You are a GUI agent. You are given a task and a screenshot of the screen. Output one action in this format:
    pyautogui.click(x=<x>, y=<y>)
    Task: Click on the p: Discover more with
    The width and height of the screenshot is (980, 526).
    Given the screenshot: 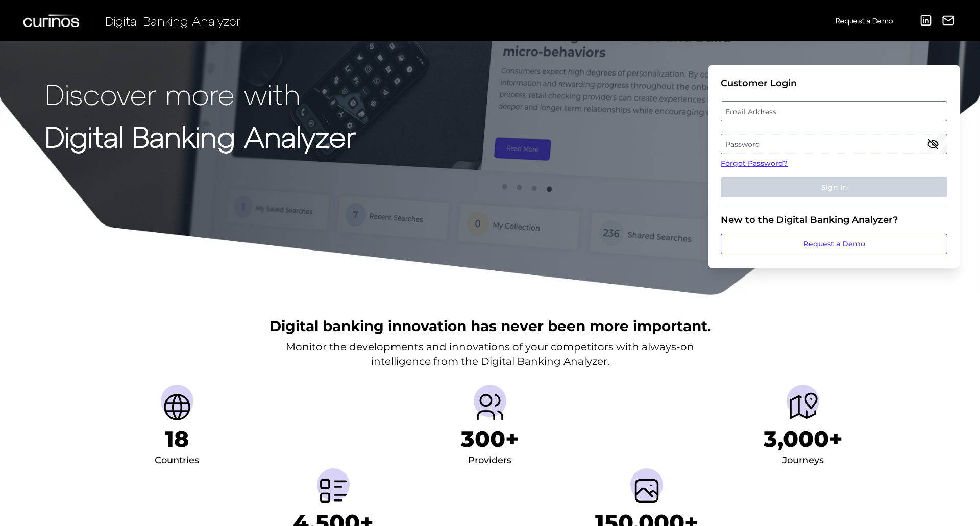 What is the action you would take?
    pyautogui.click(x=200, y=93)
    